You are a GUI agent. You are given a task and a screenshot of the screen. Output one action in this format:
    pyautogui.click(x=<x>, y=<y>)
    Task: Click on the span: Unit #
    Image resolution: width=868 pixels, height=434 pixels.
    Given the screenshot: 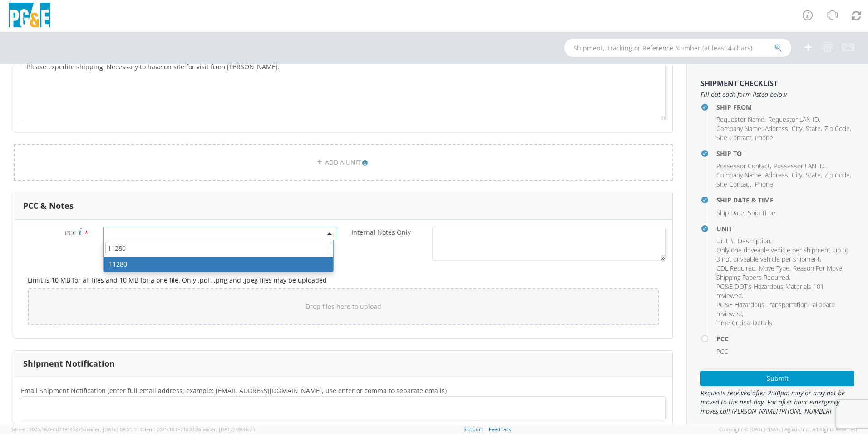 What is the action you would take?
    pyautogui.click(x=725, y=240)
    